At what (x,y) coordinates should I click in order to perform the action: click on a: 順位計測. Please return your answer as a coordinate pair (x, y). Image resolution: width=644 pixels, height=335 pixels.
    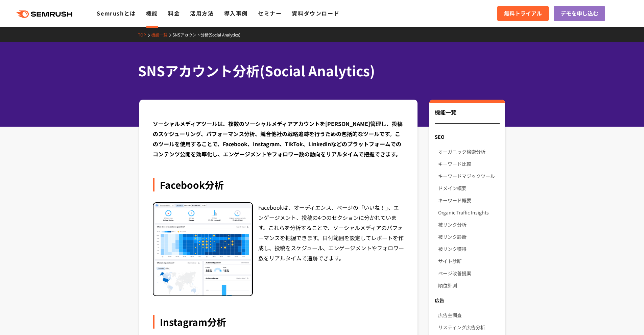
    Looking at the image, I should click on (469, 285).